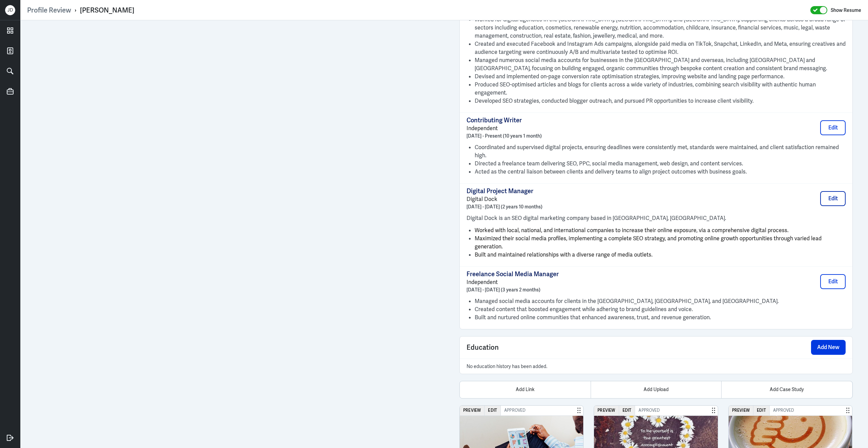 The width and height of the screenshot is (868, 448). What do you see at coordinates (660, 101) in the screenshot?
I see `li: Developed SEO strategies, conducted blogger outreach, and pursued PR opportunities to increase cl...` at bounding box center [660, 101].